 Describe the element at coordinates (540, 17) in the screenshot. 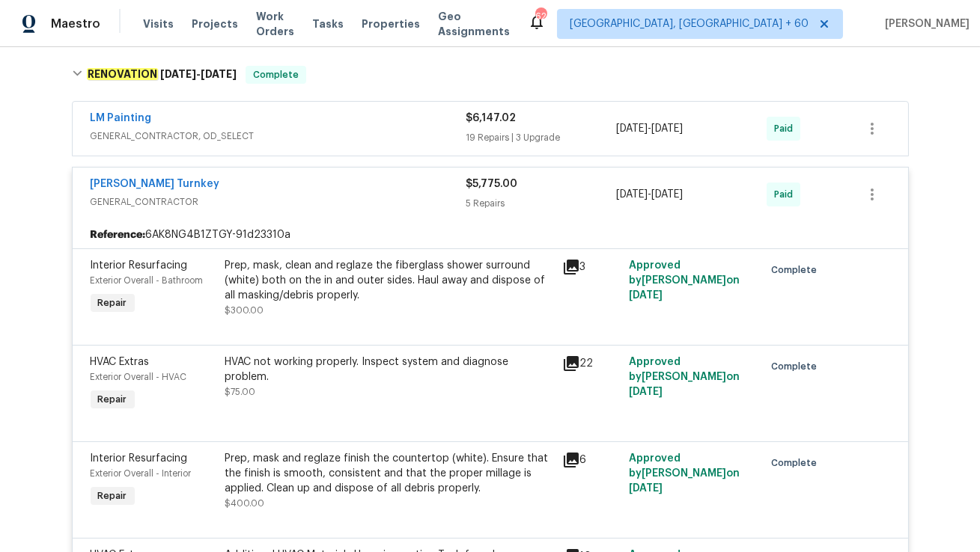

I see `div: 621` at that location.